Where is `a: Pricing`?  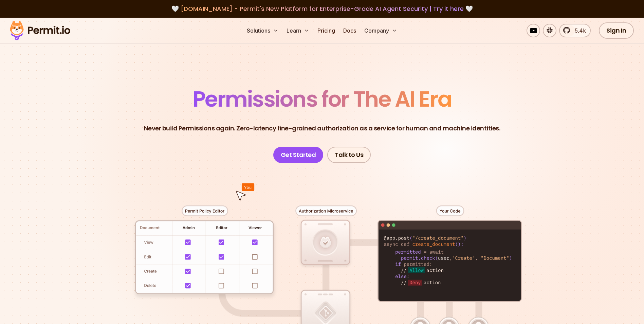
a: Pricing is located at coordinates (326, 30).